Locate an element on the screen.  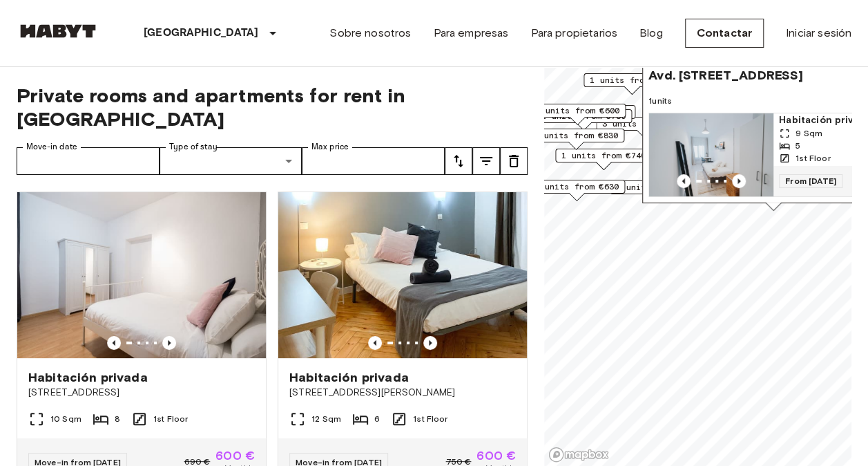
img: Marketing picture of unit ES-15-019-001-04H is located at coordinates (141, 275).